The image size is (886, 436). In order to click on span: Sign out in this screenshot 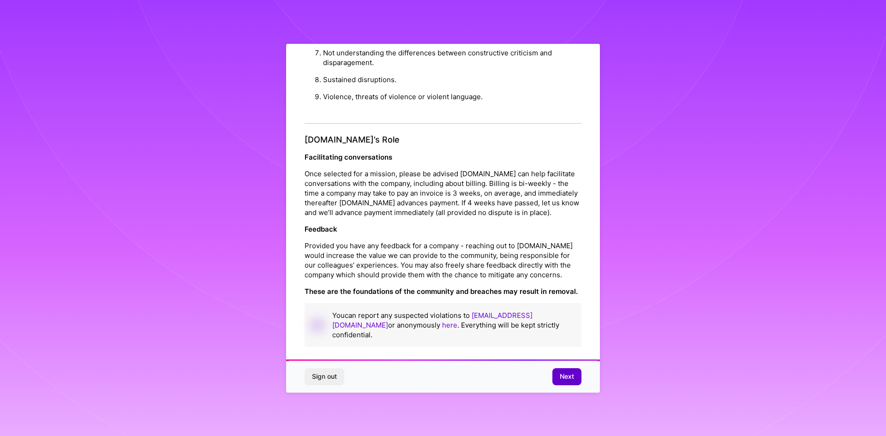, I will do `click(324, 377)`.